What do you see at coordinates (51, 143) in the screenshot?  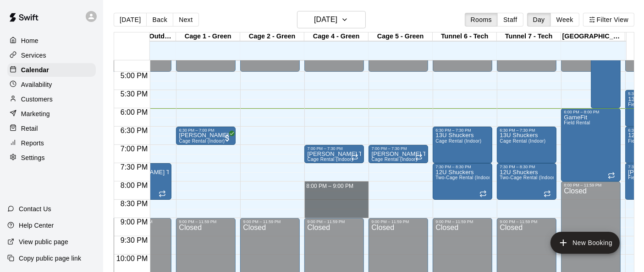 I see `a: Reports` at bounding box center [51, 143].